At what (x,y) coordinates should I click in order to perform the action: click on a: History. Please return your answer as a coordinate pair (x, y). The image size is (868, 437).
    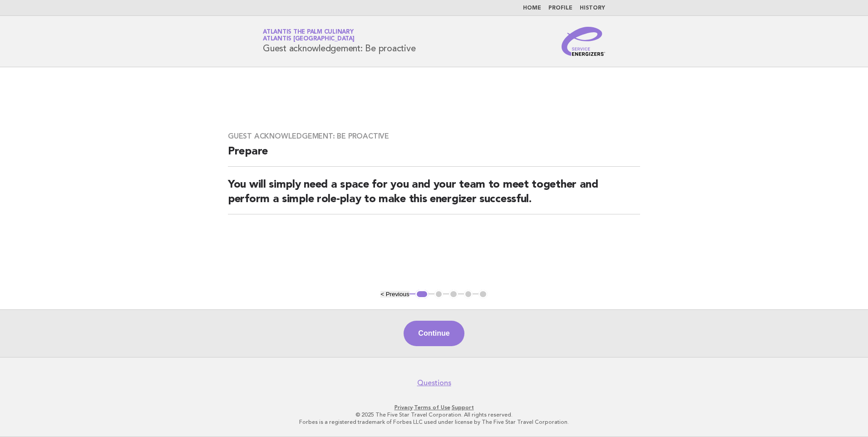
    Looking at the image, I should click on (593, 8).